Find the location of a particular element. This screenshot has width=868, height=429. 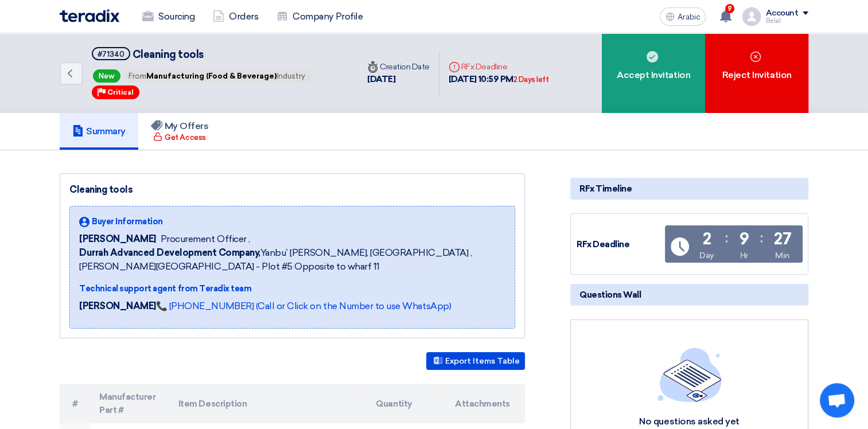

font: Company Profile is located at coordinates (328, 16).